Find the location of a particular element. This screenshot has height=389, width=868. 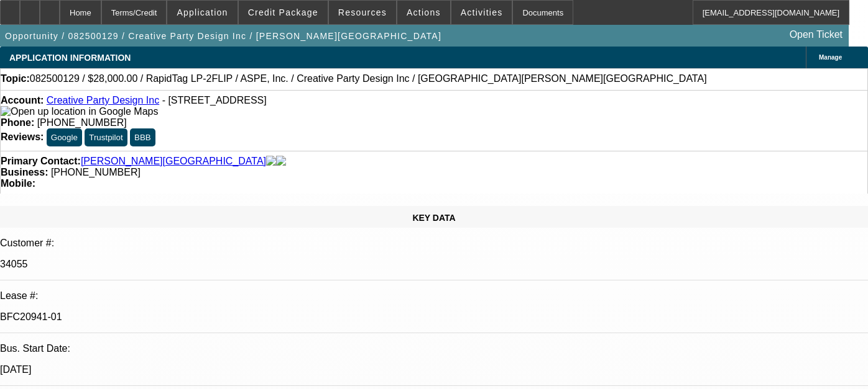

button: Resources is located at coordinates (362, 12).